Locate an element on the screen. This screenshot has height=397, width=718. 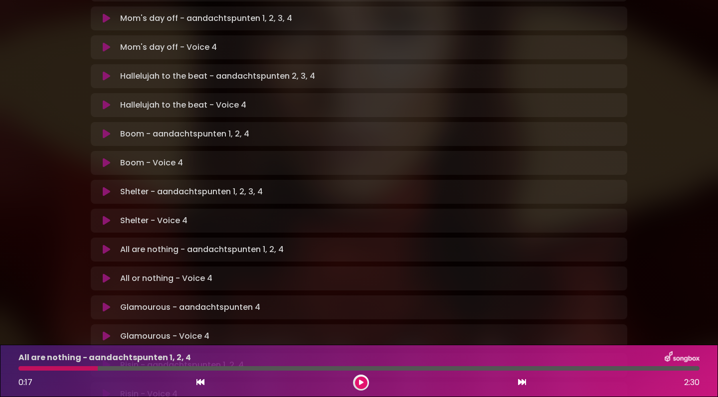
span: 2:30 is located at coordinates (692, 383).